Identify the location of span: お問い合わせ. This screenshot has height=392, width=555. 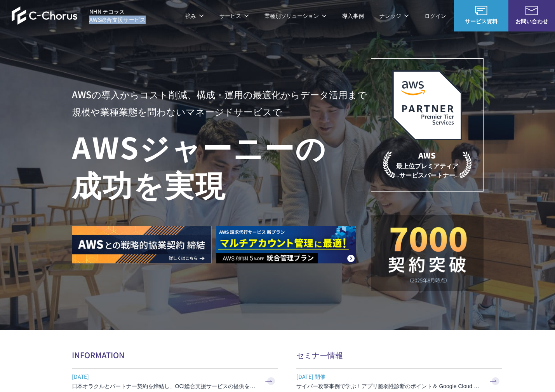
(532, 21).